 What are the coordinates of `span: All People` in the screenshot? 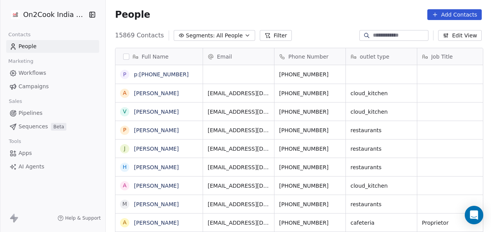 It's located at (230, 35).